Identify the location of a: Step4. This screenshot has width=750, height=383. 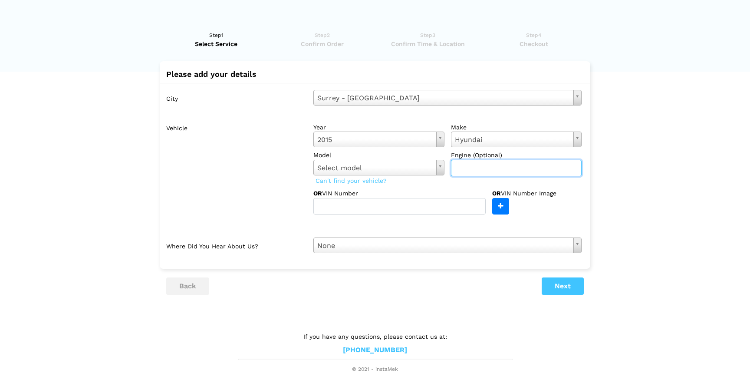
(534, 40).